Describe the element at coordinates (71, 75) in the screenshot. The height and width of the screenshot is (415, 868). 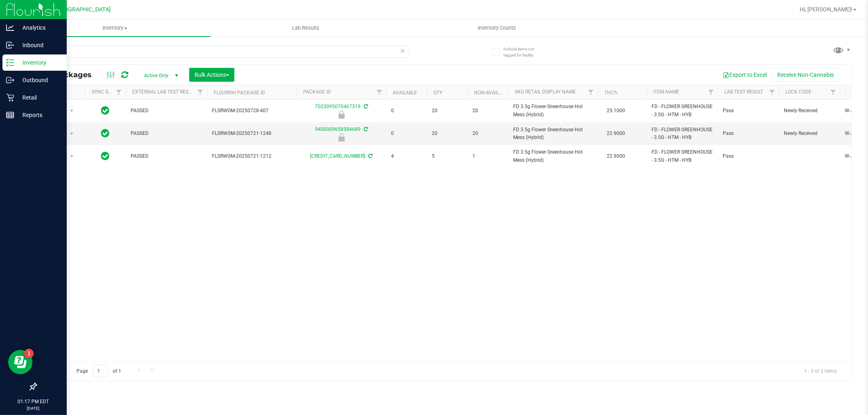
I see `span: All Packages` at that location.